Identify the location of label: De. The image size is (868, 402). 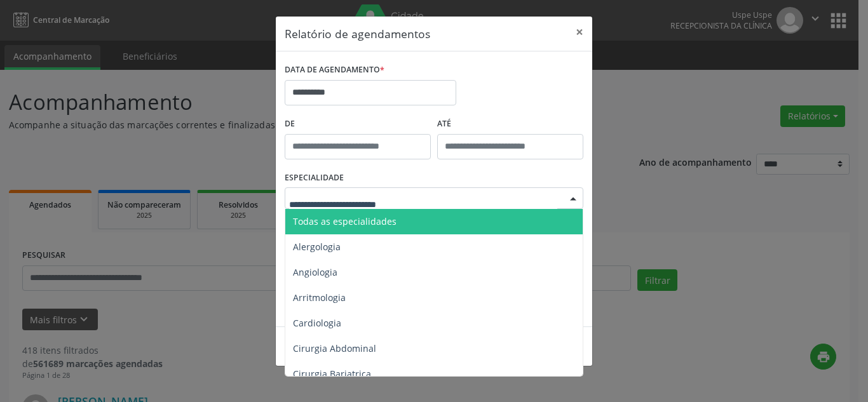
(357, 124).